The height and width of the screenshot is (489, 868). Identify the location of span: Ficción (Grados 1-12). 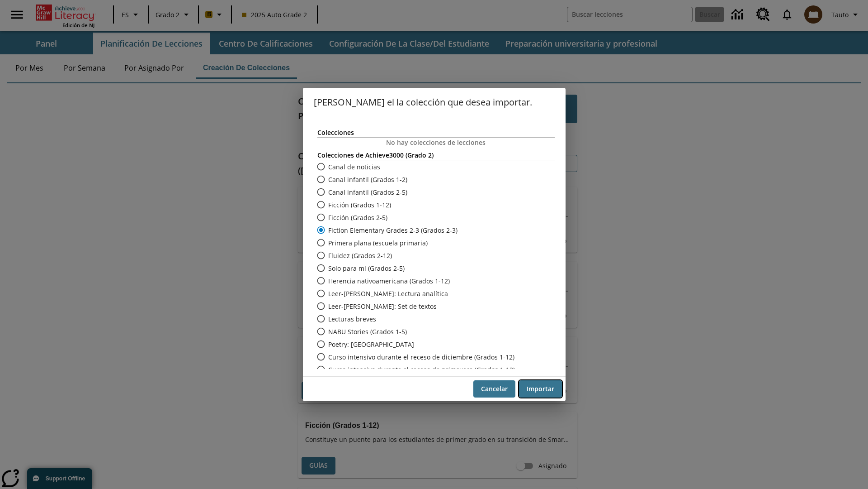
(360, 205).